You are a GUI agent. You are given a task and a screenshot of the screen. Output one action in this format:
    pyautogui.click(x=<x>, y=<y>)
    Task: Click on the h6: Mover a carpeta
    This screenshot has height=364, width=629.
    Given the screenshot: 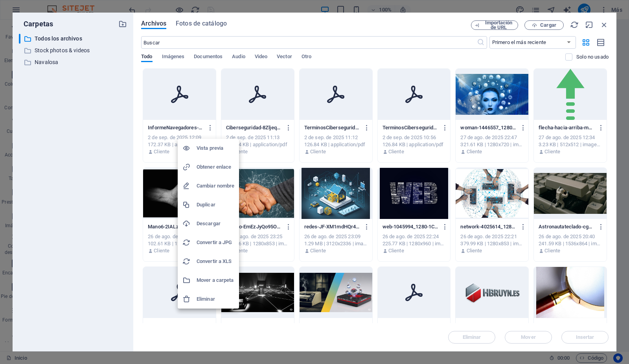 What is the action you would take?
    pyautogui.click(x=215, y=280)
    